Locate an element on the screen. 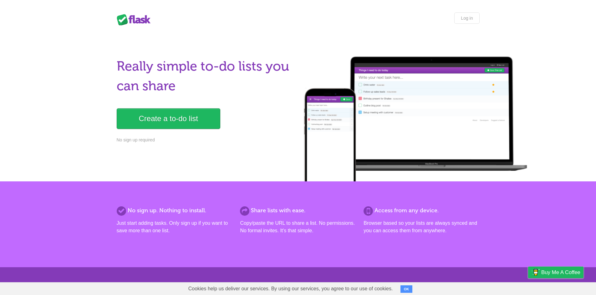 This screenshot has width=596, height=295. div: Flask Lists is located at coordinates (135, 20).